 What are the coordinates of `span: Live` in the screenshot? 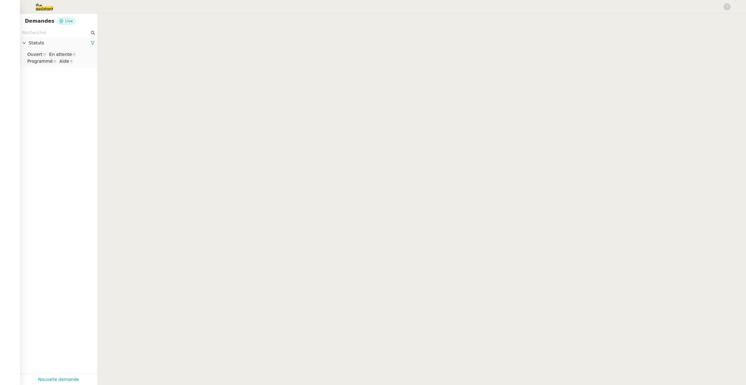 It's located at (69, 21).